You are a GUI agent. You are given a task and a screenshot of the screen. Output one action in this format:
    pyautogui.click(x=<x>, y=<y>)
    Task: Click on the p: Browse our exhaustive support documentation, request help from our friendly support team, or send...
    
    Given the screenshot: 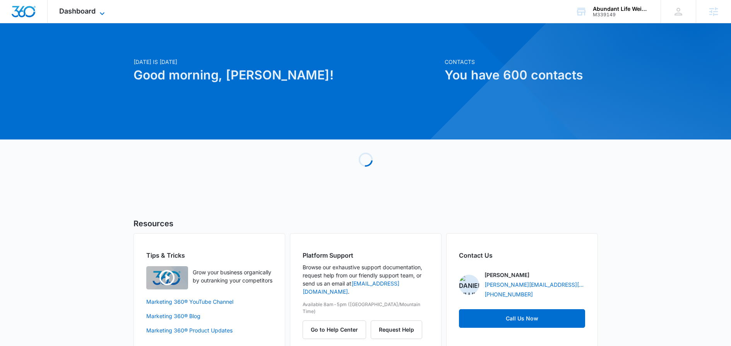 What is the action you would take?
    pyautogui.click(x=366, y=279)
    